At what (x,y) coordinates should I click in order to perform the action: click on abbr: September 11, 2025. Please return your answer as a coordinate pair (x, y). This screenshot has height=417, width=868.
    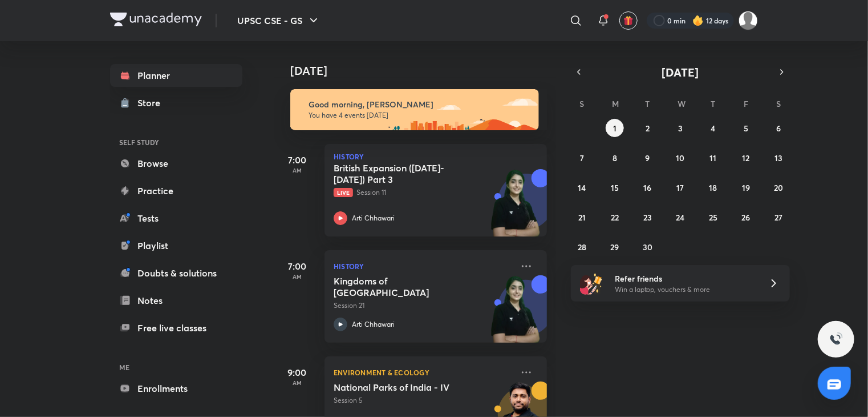
    Looking at the image, I should click on (713, 158).